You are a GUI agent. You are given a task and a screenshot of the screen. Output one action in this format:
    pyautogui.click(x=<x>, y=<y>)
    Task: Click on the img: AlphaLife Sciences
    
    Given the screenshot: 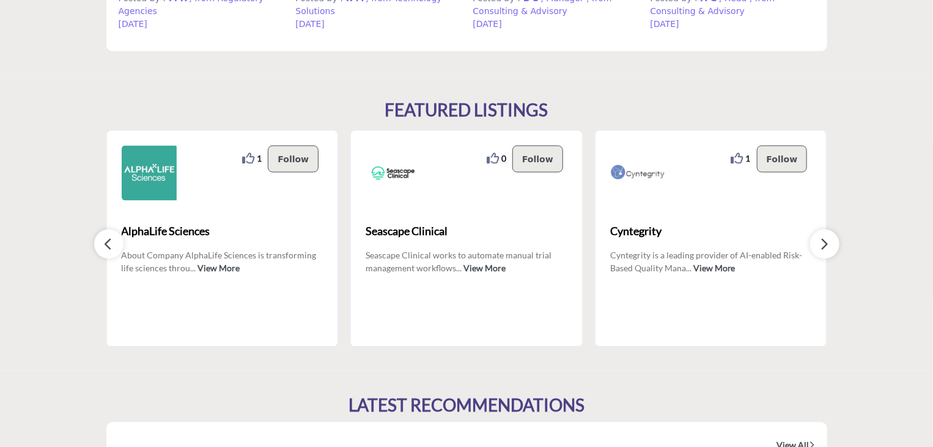 What is the action you would take?
    pyautogui.click(x=149, y=173)
    